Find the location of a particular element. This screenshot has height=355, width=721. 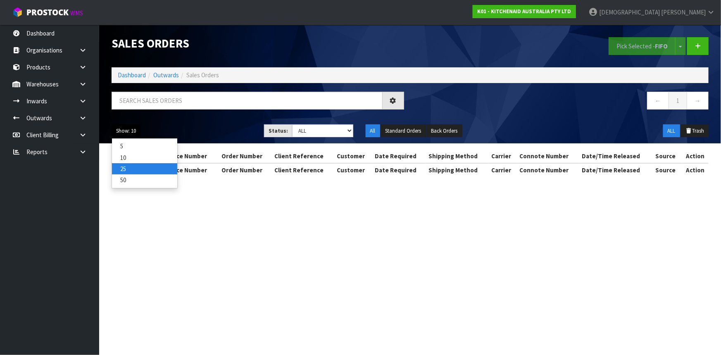

a: 50 is located at coordinates (145, 180).